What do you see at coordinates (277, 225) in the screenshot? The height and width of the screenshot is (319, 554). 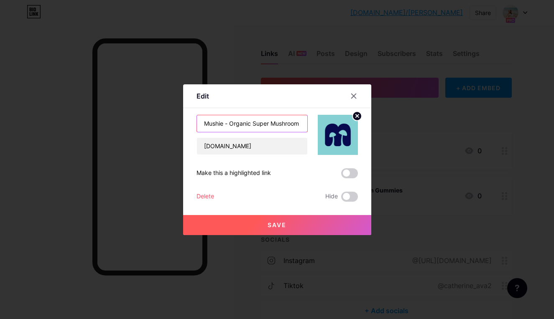 I see `span: Save` at bounding box center [277, 225].